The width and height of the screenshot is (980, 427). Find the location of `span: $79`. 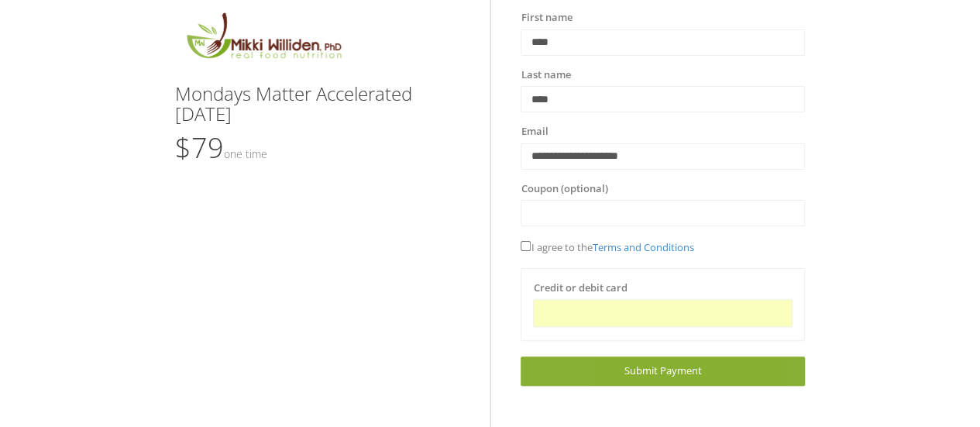

span: $79 is located at coordinates (221, 148).